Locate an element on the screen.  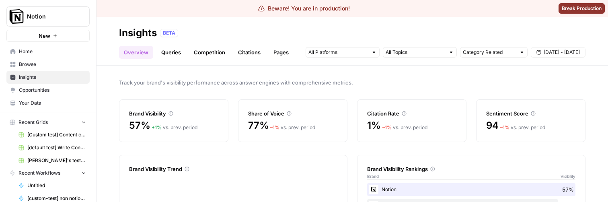
div: Share of Voice is located at coordinates (293, 113).